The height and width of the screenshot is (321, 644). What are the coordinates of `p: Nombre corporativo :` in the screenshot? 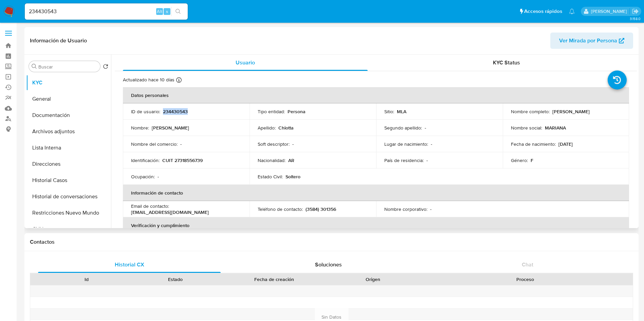 It's located at (406, 209).